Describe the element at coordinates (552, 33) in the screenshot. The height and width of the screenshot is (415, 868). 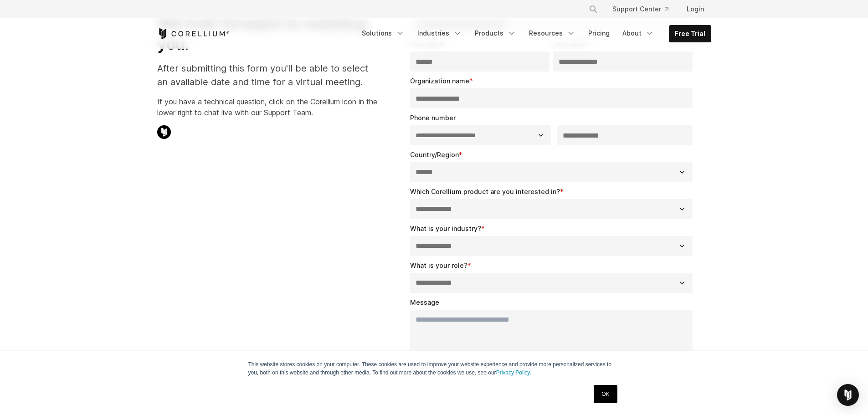
I see `a: Resources` at that location.